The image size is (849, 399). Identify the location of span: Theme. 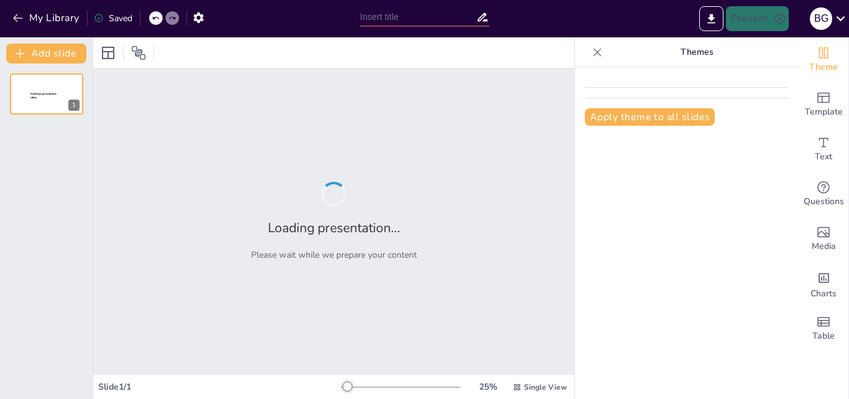
(824, 67).